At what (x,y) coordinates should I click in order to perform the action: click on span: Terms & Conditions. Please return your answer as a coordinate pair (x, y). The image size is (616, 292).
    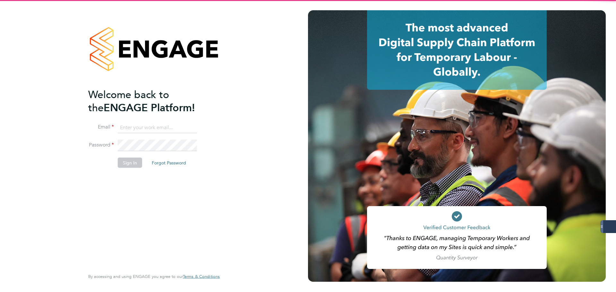
    Looking at the image, I should click on (201, 276).